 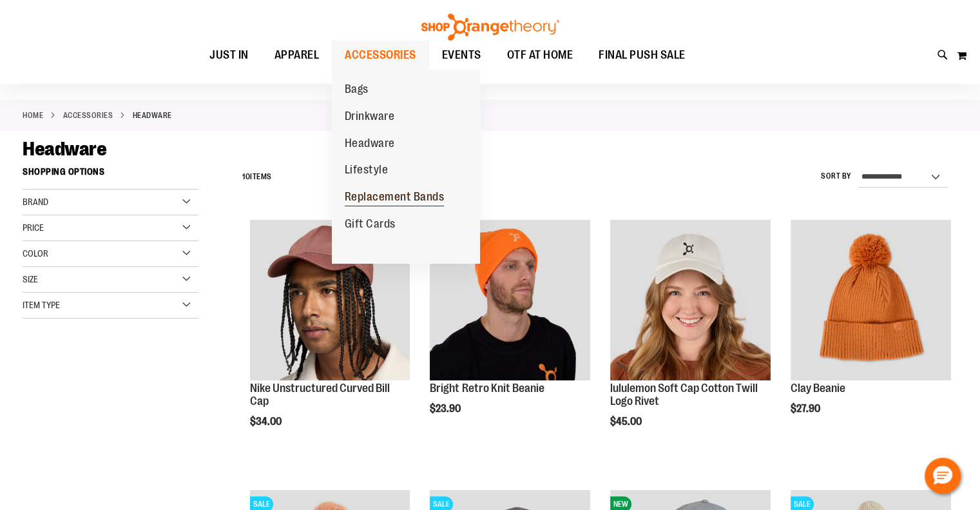 What do you see at coordinates (257, 177) in the screenshot?
I see `h2: Items` at bounding box center [257, 177].